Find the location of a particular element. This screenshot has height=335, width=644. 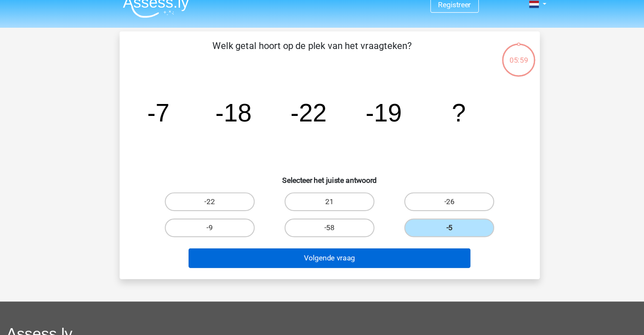

tspan: -7 is located at coordinates (166, 113).